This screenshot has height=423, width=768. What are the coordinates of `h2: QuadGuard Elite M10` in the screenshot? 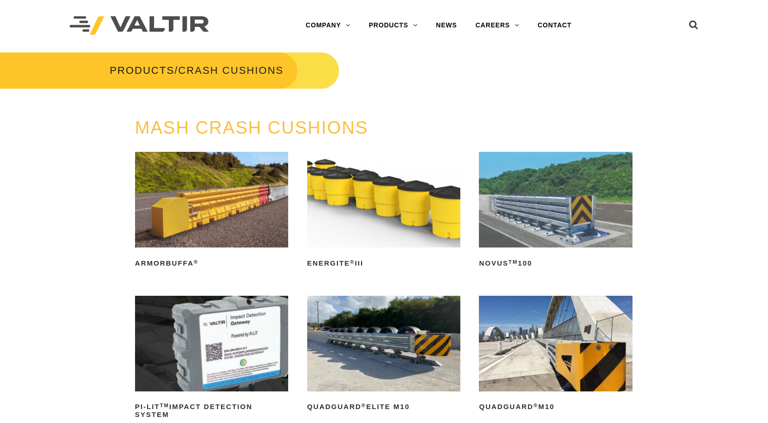 It's located at (384, 407).